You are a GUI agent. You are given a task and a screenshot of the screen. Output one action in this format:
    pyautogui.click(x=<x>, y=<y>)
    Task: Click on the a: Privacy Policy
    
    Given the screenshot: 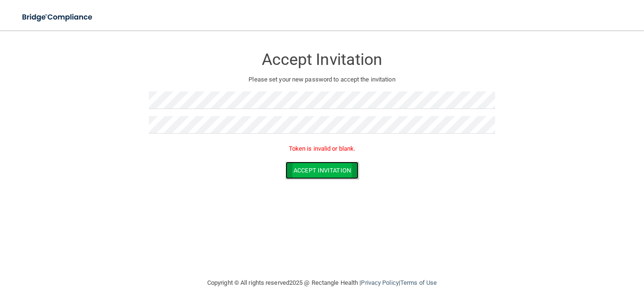 What is the action you would take?
    pyautogui.click(x=379, y=283)
    